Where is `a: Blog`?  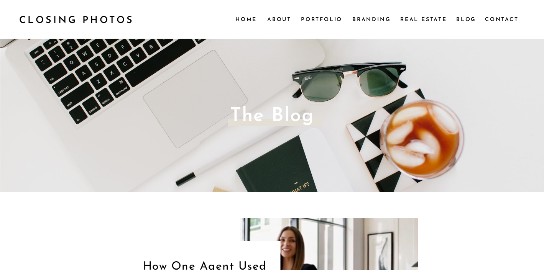
a: Blog is located at coordinates (466, 19).